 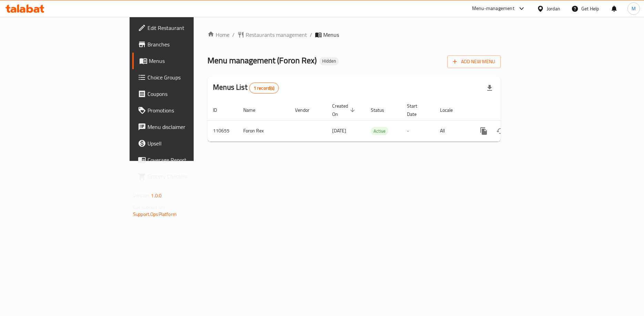 What do you see at coordinates (379, 131) in the screenshot?
I see `span: Active` at bounding box center [379, 131].